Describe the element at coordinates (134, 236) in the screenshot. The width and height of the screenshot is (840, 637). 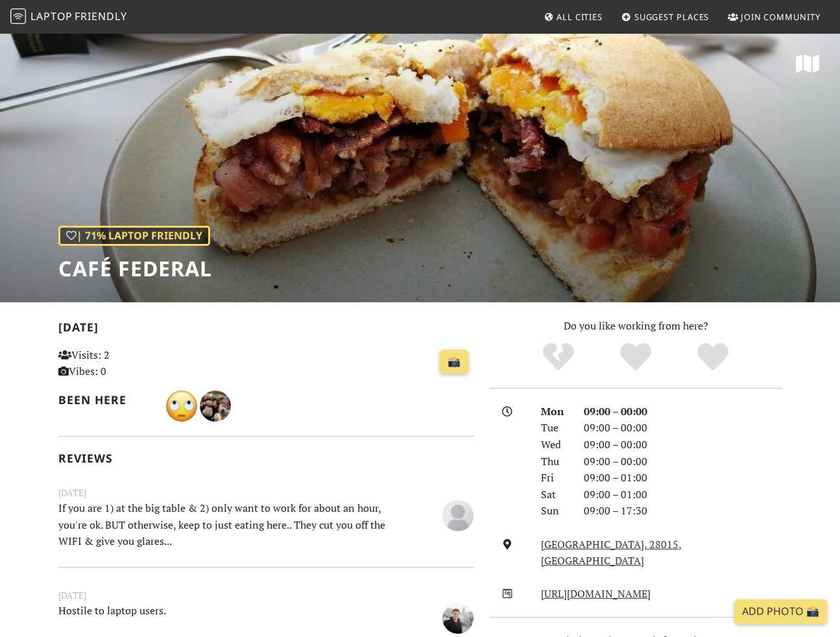
I see `div: | 71% Laptop Friendly` at that location.